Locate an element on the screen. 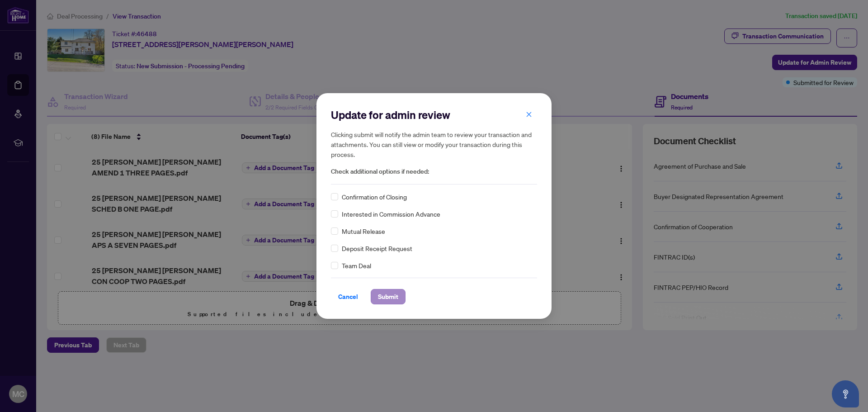 This screenshot has height=412, width=868. h5: Clicking submit will notify the admin team to review your transaction and attachments. You can st... is located at coordinates (434, 144).